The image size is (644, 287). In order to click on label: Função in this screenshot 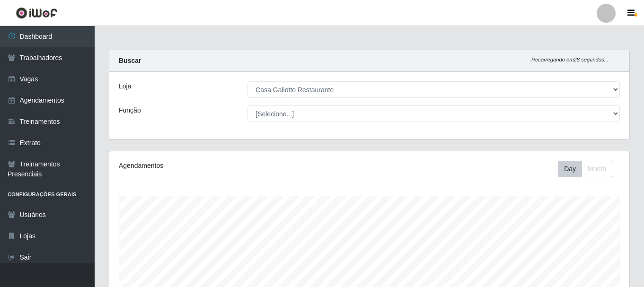, I will do `click(130, 110)`.